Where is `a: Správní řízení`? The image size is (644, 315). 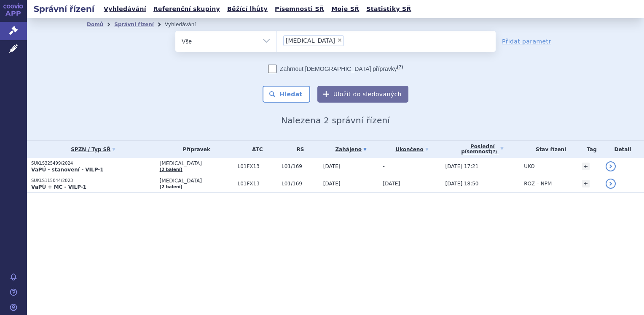 a: Správní řízení is located at coordinates (134, 25).